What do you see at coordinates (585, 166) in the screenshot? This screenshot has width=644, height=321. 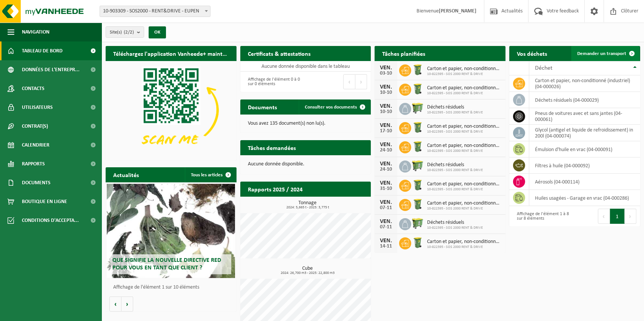 I see `td: filtres à huile (04-000092)` at bounding box center [585, 166].